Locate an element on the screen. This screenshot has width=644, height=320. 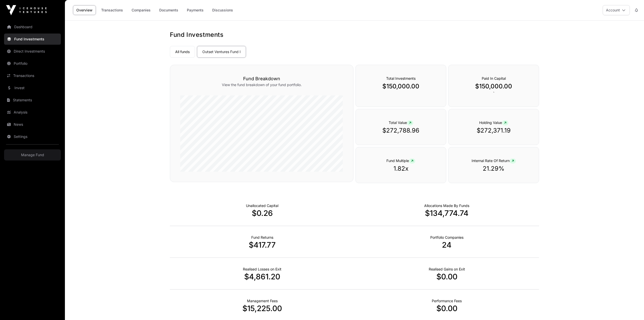
p: Cash not yet allocated is located at coordinates (262, 206).